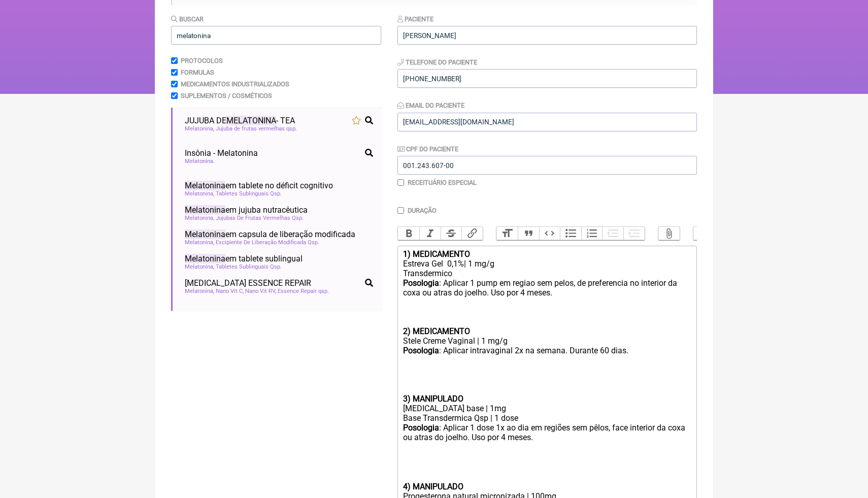 This screenshot has width=868, height=498. Describe the element at coordinates (547, 370) in the screenshot. I see `div: : Aplicar intravaginal 2x na semana. Durante 60 dias.` at that location.